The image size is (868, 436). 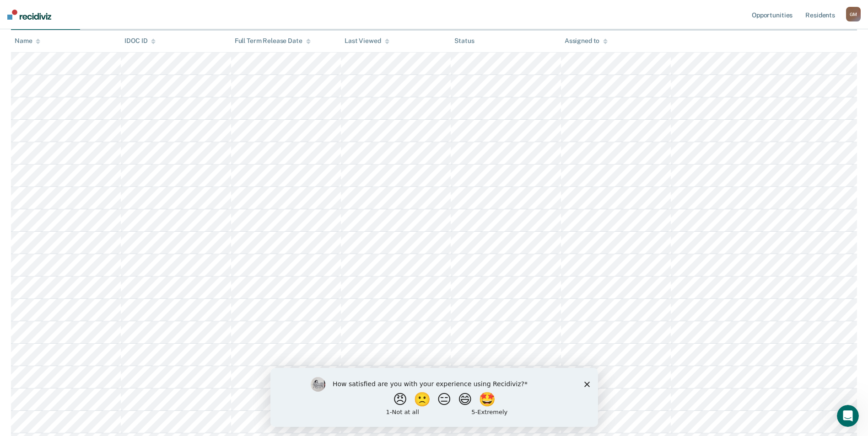 I want to click on button: 4, so click(x=196, y=32).